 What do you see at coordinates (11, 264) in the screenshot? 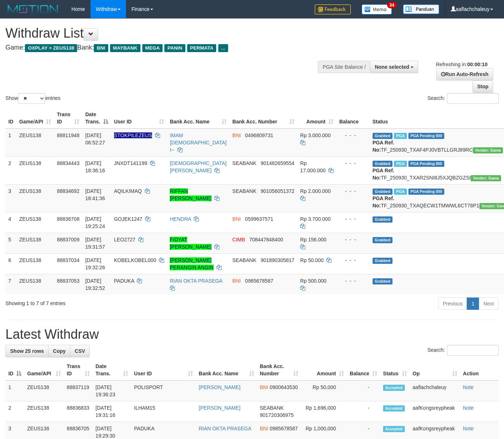
I see `td: 6` at bounding box center [11, 264].